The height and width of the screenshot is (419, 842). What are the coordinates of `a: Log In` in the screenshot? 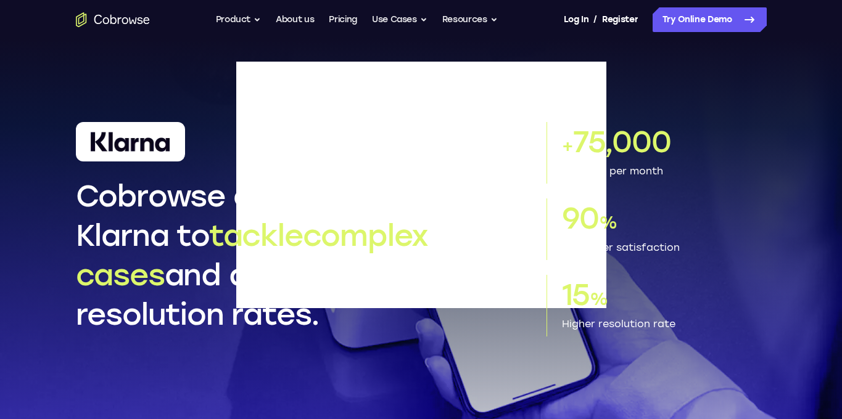 It's located at (576, 20).